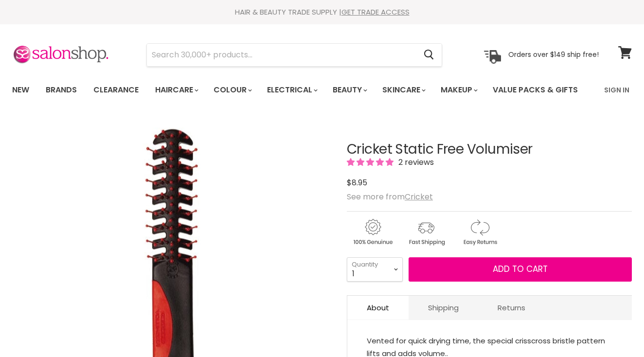 The height and width of the screenshot is (357, 644). What do you see at coordinates (419, 196) in the screenshot?
I see `a: Cricket` at bounding box center [419, 196].